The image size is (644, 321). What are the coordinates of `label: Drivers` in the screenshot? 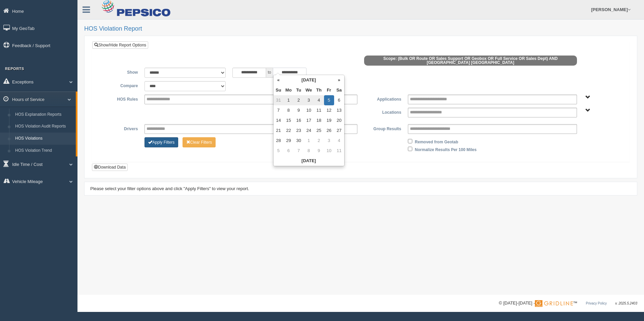 It's located at (119, 128).